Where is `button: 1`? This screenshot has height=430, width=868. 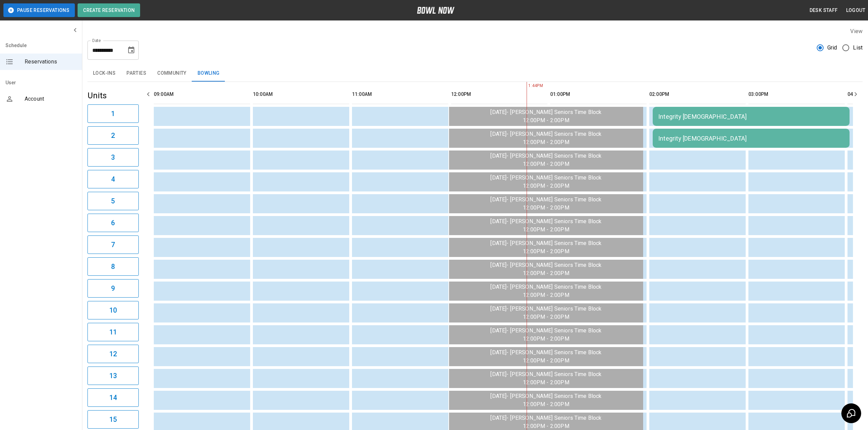
button: 1 is located at coordinates (113, 114).